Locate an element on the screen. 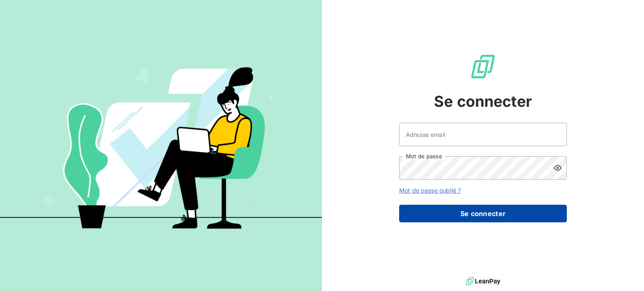 The width and height of the screenshot is (644, 291). img: Logo LeanPay is located at coordinates (483, 67).